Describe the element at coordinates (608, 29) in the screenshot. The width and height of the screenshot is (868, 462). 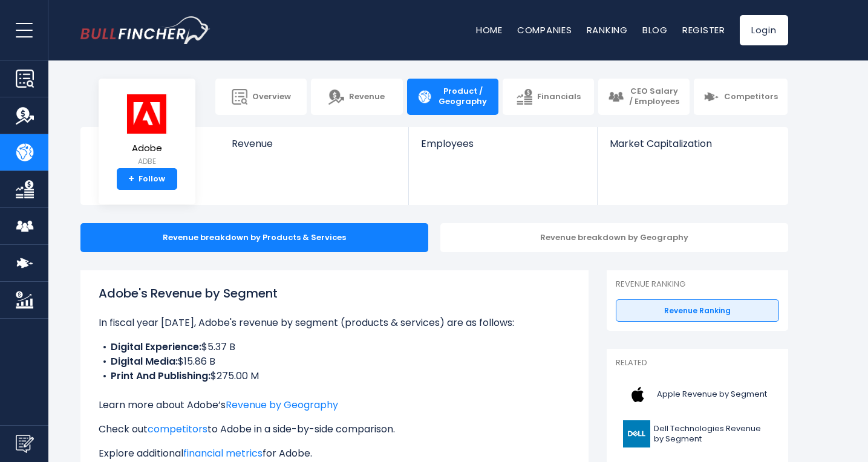
I see `a: Ranking` at that location.